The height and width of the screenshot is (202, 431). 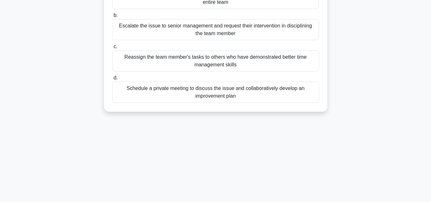 What do you see at coordinates (216, 30) in the screenshot?
I see `div: Escalate the issue to senior management and request their intervention in disciplining the team m...` at bounding box center [216, 30].